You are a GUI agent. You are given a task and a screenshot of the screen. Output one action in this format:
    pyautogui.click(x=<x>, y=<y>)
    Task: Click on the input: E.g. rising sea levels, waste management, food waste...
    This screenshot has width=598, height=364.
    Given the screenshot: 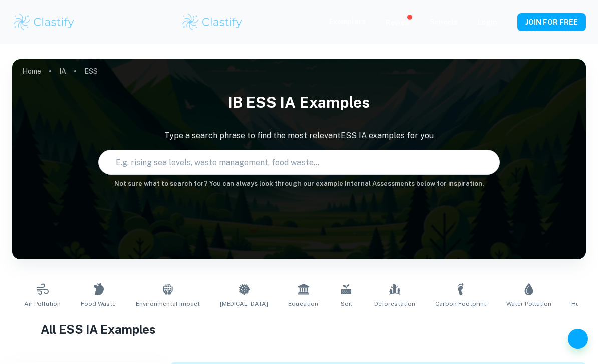 What is the action you would take?
    pyautogui.click(x=289, y=162)
    